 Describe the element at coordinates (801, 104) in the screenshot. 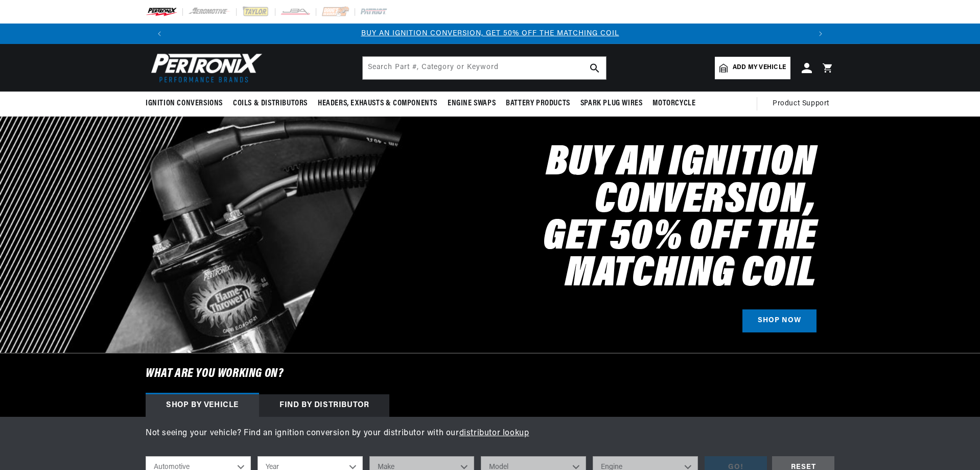

I see `span: Product Support` at that location.